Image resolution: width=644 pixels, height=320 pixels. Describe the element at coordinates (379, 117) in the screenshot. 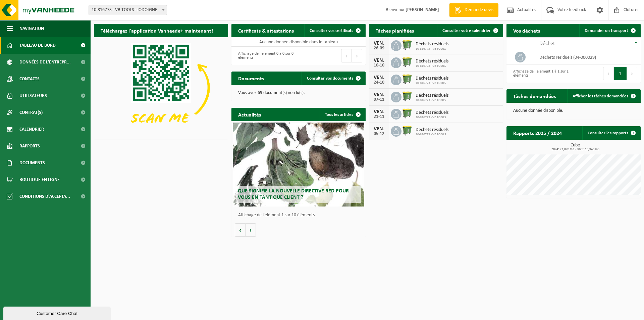

I see `div: 21-11` at that location.